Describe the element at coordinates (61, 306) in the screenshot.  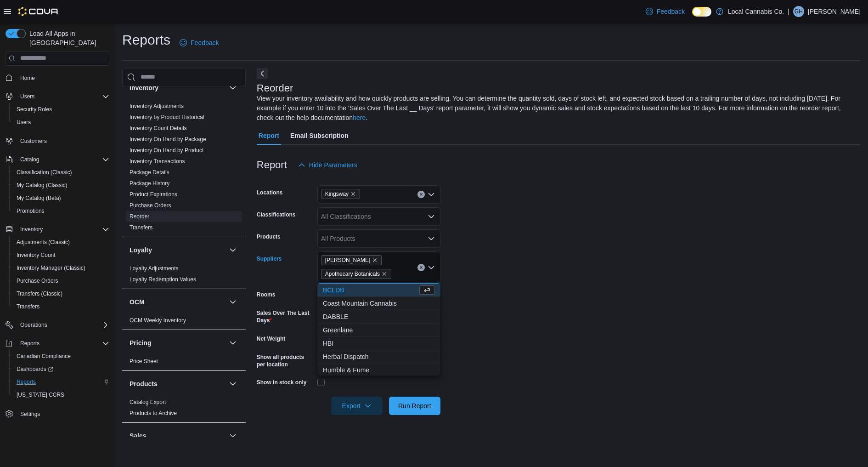
I see `button: Transfers` at that location.